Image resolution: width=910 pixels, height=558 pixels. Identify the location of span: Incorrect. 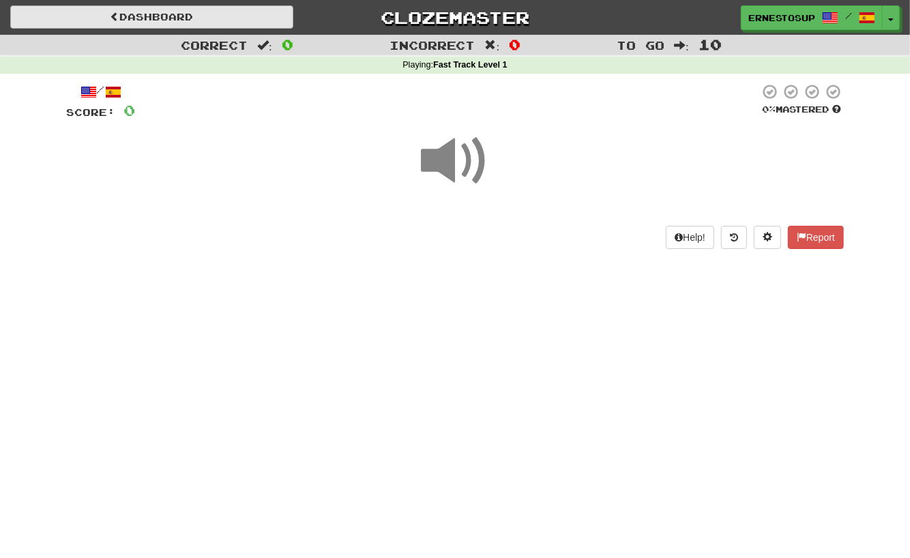
(432, 45).